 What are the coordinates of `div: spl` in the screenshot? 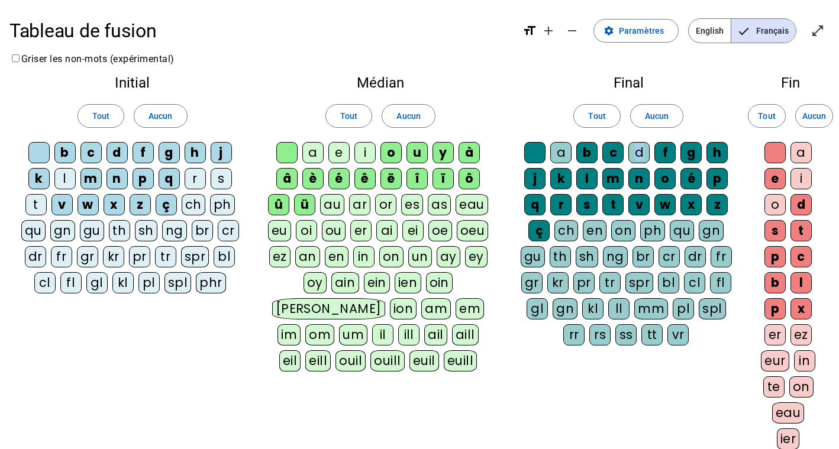 It's located at (712, 309).